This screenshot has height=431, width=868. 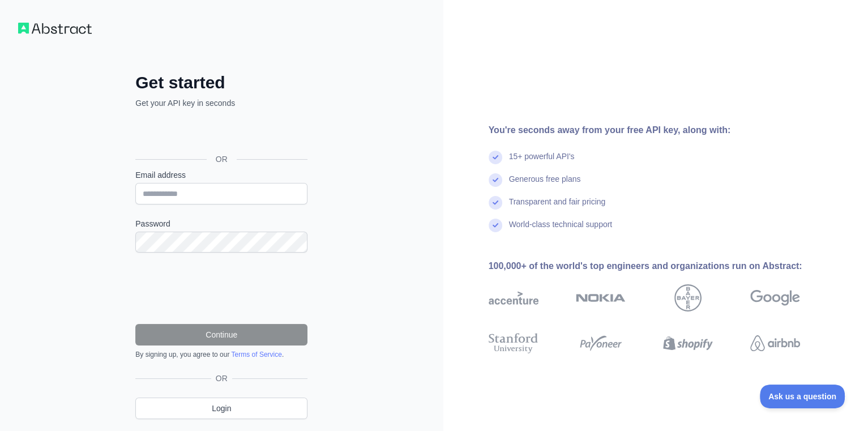 What do you see at coordinates (221, 175) in the screenshot?
I see `label: Email address` at bounding box center [221, 175].